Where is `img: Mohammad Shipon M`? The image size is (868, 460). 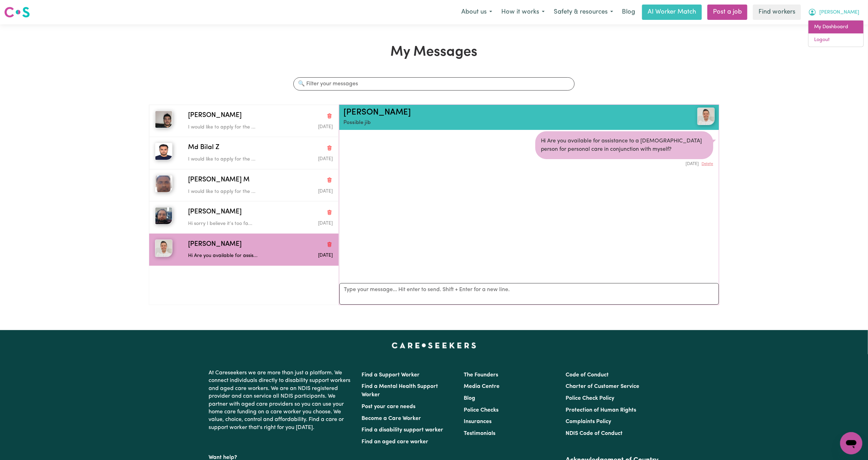 img: Mohammad Shipon M is located at coordinates (164, 183).